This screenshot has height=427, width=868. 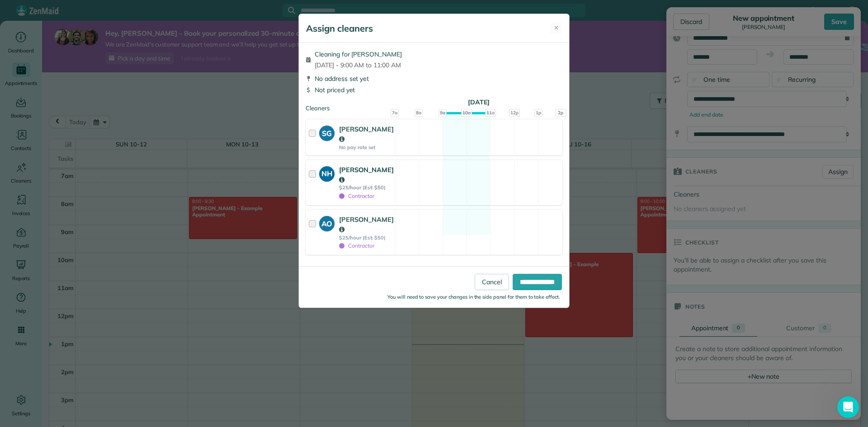 I want to click on div: Add cleaner, so click(x=96, y=182).